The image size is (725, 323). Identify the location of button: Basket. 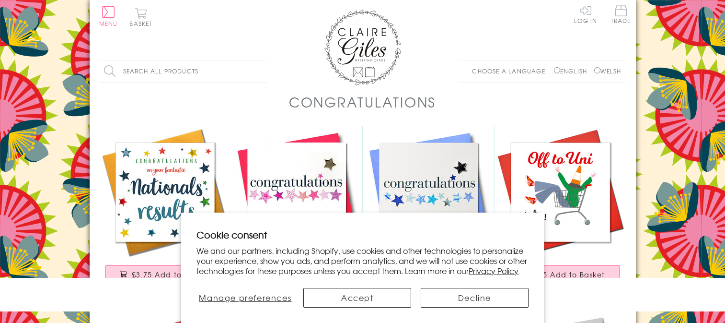
(141, 17).